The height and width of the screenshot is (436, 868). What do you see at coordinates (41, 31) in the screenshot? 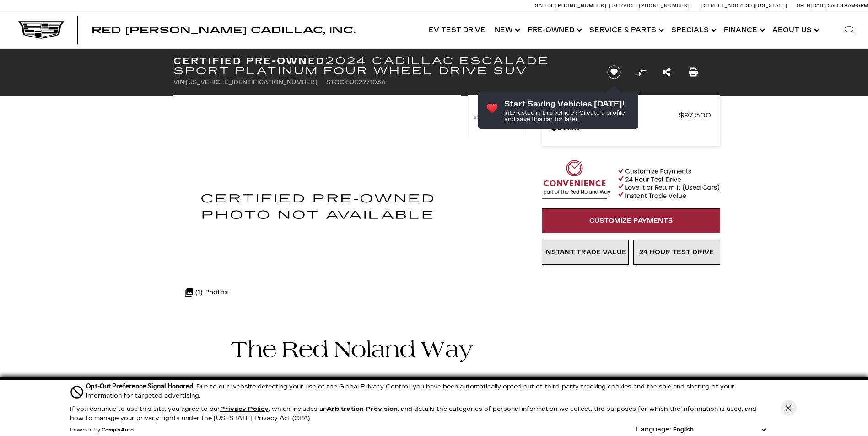
I see `img: Cadillac Dark Logo with Cadillac White Text` at bounding box center [41, 31].